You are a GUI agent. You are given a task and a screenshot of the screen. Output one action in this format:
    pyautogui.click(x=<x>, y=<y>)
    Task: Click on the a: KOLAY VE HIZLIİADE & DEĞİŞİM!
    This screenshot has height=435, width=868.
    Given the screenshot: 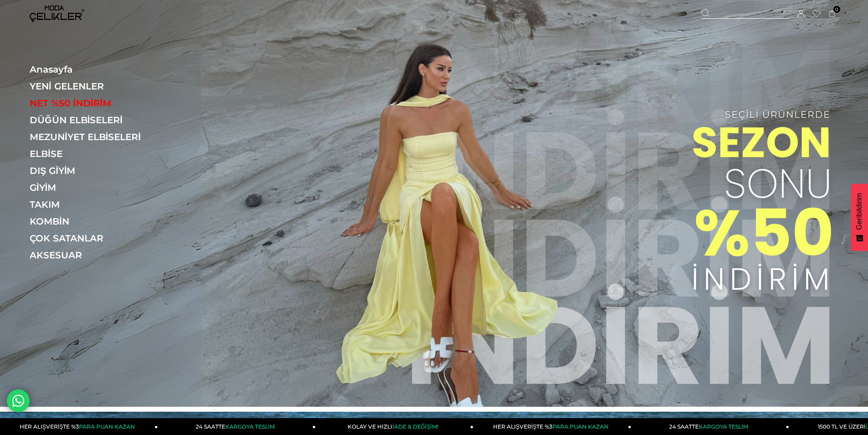 What is the action you would take?
    pyautogui.click(x=395, y=426)
    